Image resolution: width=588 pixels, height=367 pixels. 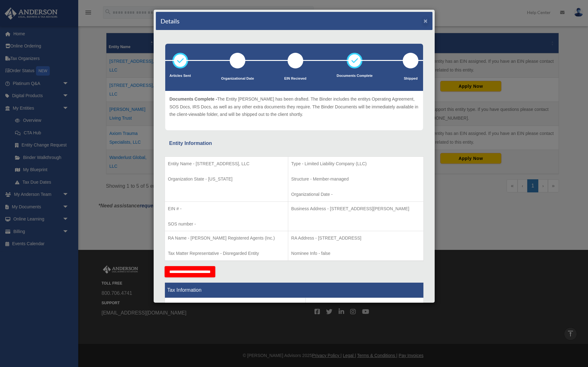 What do you see at coordinates (356, 194) in the screenshot?
I see `p: Organizational Date -` at bounding box center [356, 194].